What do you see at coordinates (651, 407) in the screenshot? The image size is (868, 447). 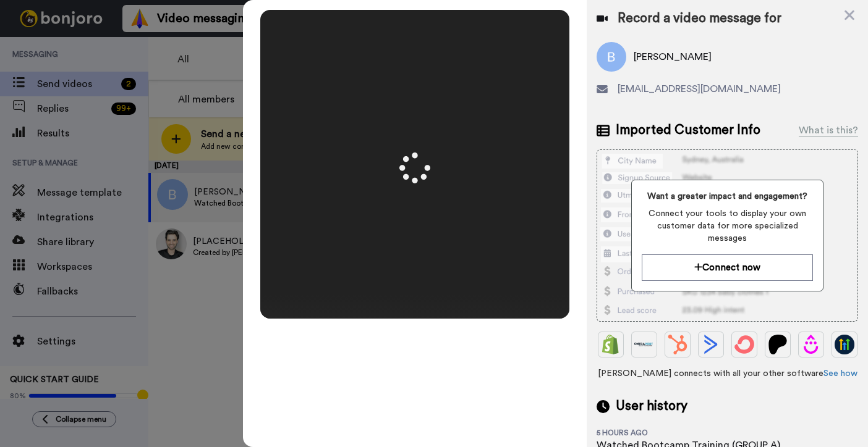 I see `span: User history` at bounding box center [651, 407].